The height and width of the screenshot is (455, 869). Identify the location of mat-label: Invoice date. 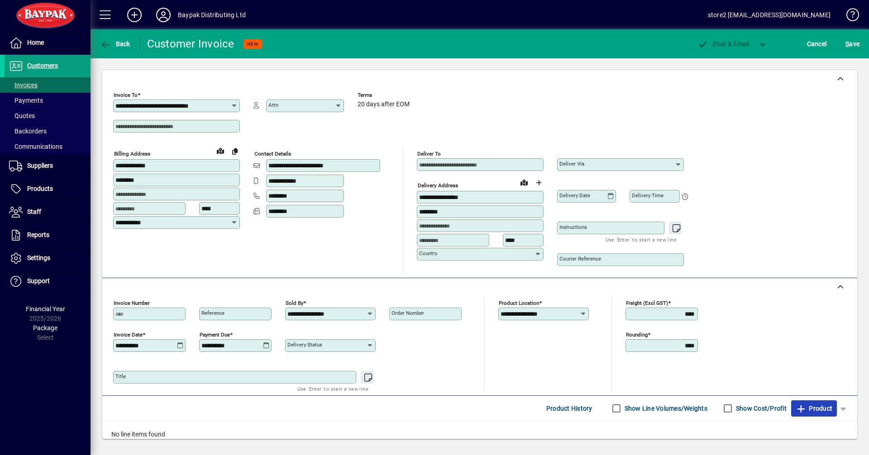
(128, 335).